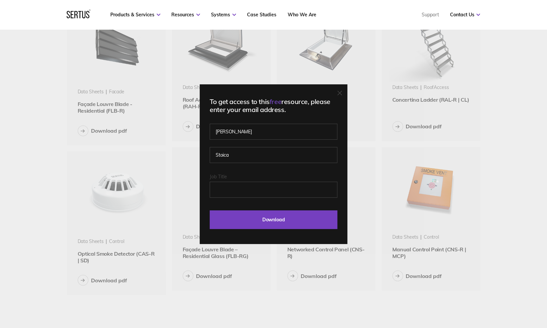 The width and height of the screenshot is (547, 328). Describe the element at coordinates (274, 155) in the screenshot. I see `input: Last name*` at that location.